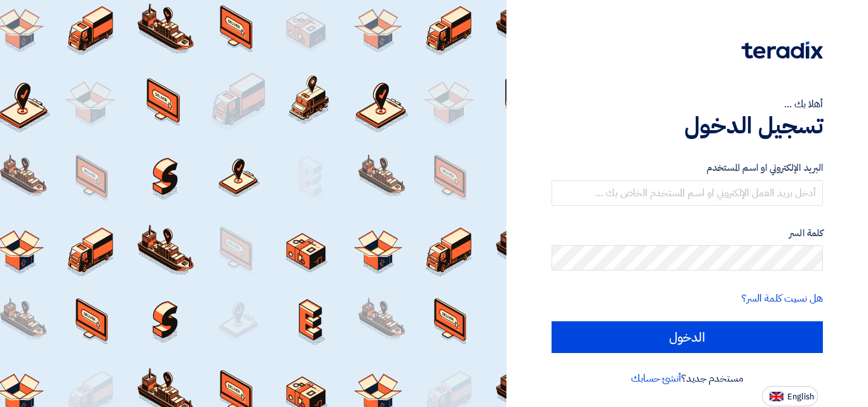 This screenshot has width=868, height=407. What do you see at coordinates (687, 168) in the screenshot?
I see `label: البريد الإلكتروني او اسم المستخدم` at bounding box center [687, 168].